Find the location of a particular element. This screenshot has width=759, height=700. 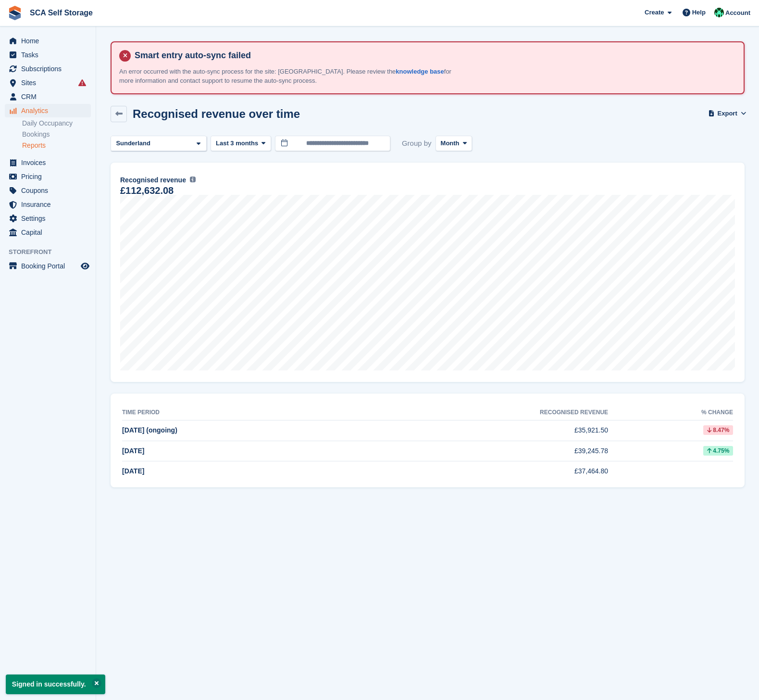

span: Booking Portal is located at coordinates (50, 266).